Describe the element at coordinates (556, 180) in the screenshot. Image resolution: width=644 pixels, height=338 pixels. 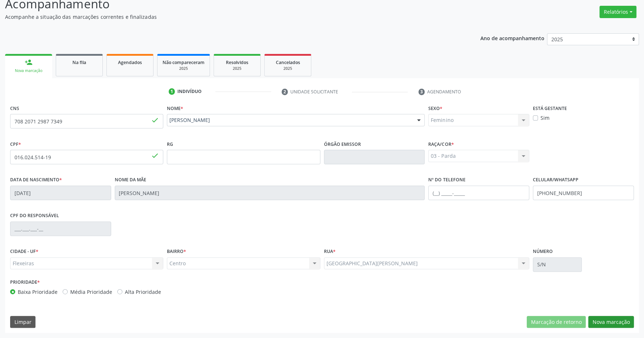
I see `label: Celular/WhatsApp` at that location.